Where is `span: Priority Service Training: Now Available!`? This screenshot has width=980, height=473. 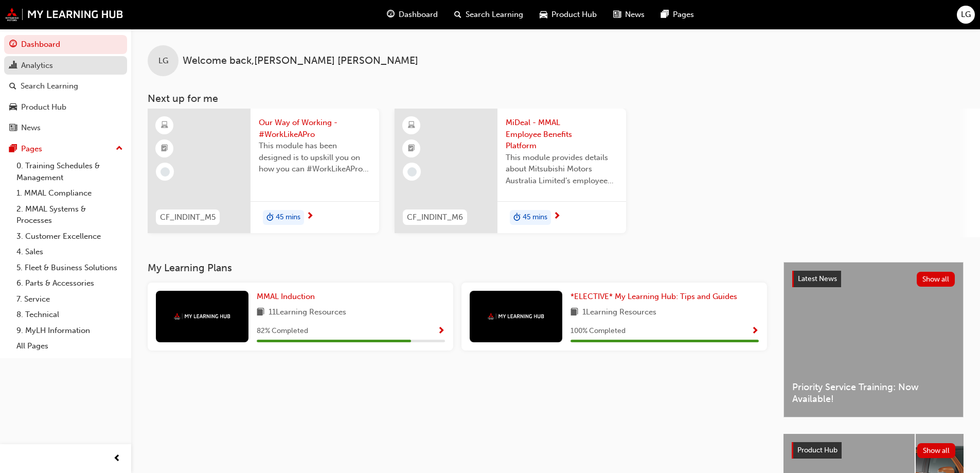
span: Priority Service Training: Now Available! is located at coordinates (874, 393).